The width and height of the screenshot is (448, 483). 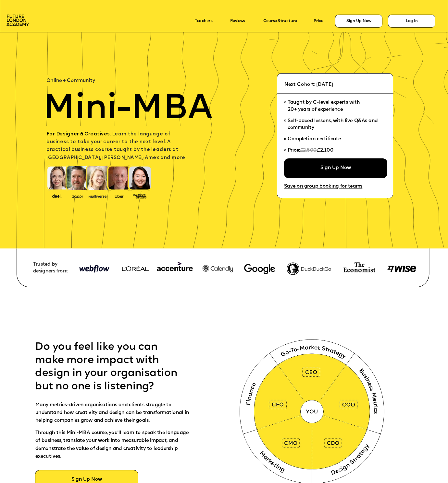 What do you see at coordinates (116, 146) in the screenshot?
I see `span: earn the language of business to take your career to the next level. A practical business course ...` at bounding box center [116, 146].